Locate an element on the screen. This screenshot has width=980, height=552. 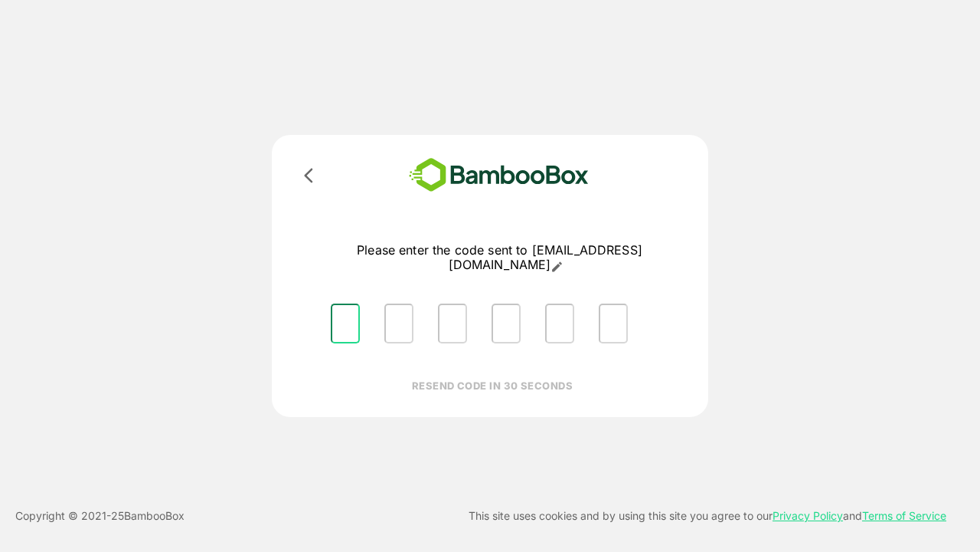
input: Please enter OTP character 4 is located at coordinates (506, 323).